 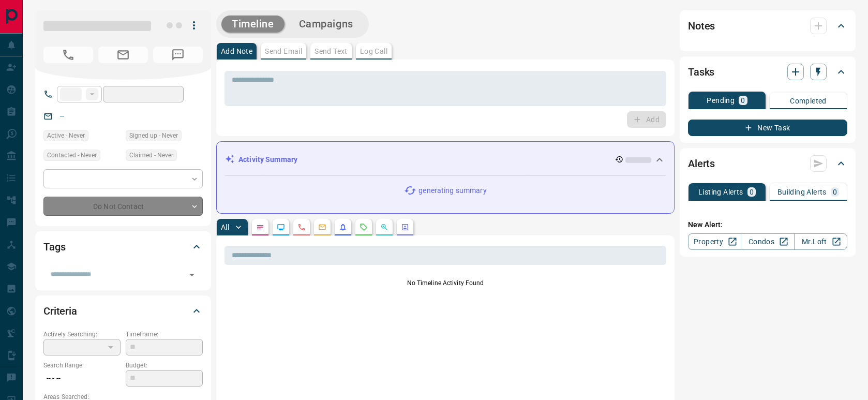 What do you see at coordinates (268, 159) in the screenshot?
I see `p: Activity Summary` at bounding box center [268, 159].